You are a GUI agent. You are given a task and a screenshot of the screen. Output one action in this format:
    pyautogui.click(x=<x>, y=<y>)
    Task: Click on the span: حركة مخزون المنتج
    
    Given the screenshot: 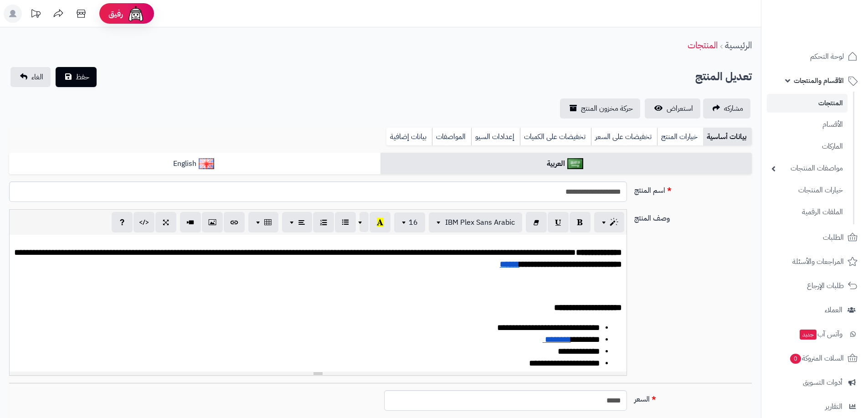 What is the action you would take?
    pyautogui.click(x=607, y=108)
    